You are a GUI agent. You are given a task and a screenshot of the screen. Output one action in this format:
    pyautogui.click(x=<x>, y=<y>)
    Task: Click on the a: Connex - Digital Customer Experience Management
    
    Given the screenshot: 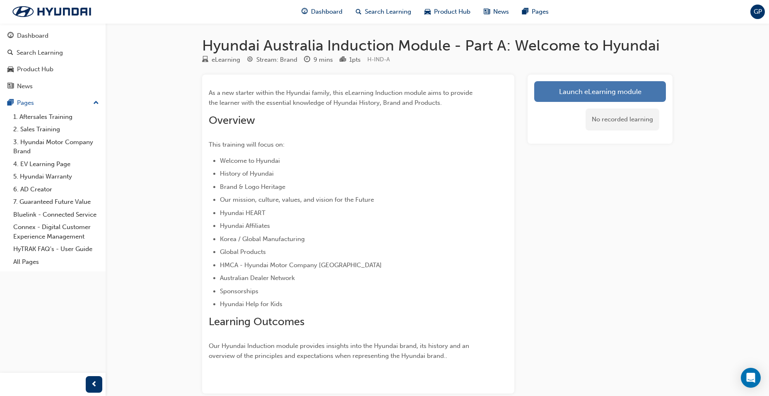 What is the action you would take?
    pyautogui.click(x=56, y=232)
    